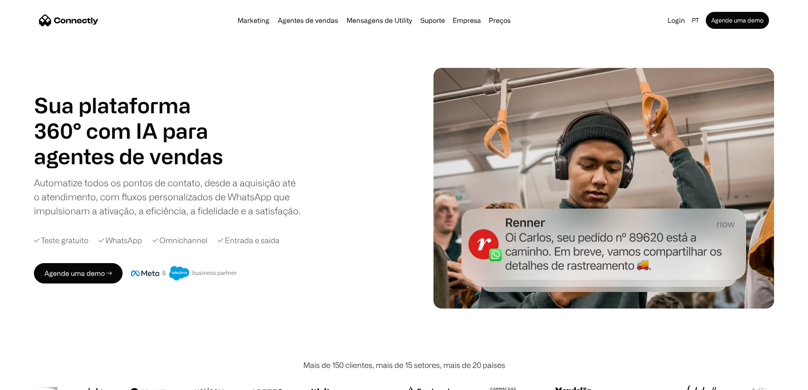  I want to click on h1: agentes de vendas, so click(131, 156).